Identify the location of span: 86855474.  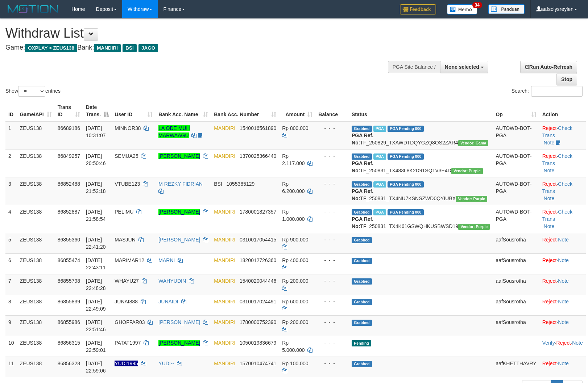
(69, 260).